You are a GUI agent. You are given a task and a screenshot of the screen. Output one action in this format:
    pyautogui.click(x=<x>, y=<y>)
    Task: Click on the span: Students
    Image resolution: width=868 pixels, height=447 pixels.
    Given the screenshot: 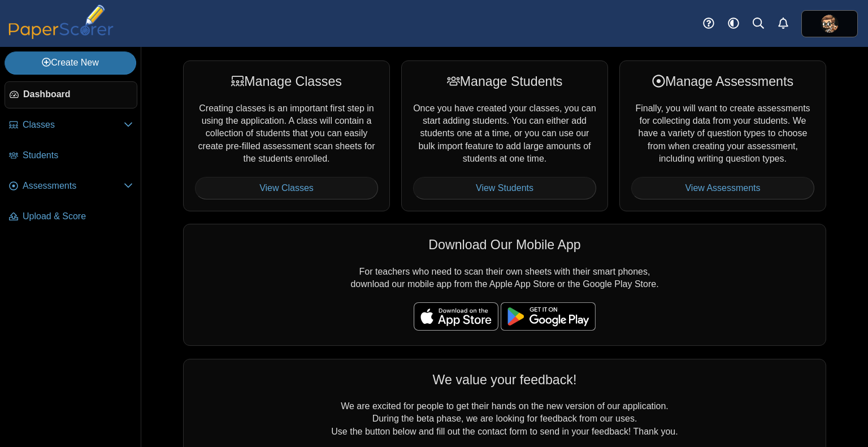 What is the action you would take?
    pyautogui.click(x=78, y=155)
    